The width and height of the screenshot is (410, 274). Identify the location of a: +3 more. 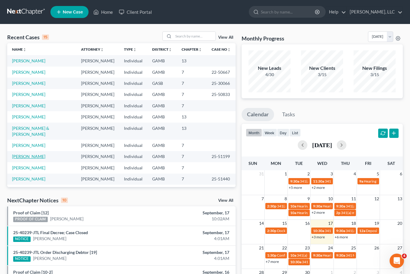
(318, 237).